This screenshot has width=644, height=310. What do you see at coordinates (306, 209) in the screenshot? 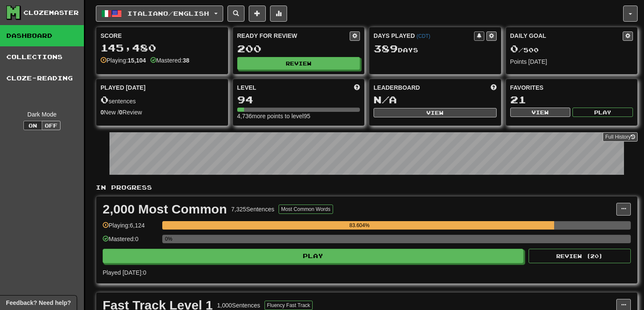
I see `button: Most Common Words` at bounding box center [306, 209].